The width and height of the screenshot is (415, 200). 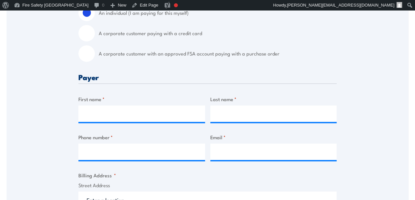 I want to click on label: Email, so click(x=273, y=137).